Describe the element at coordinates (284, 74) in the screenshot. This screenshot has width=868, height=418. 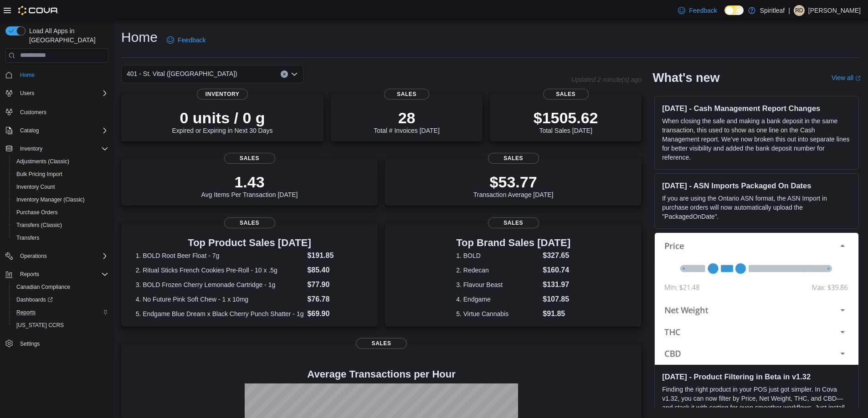
I see `button: Clear input` at that location.